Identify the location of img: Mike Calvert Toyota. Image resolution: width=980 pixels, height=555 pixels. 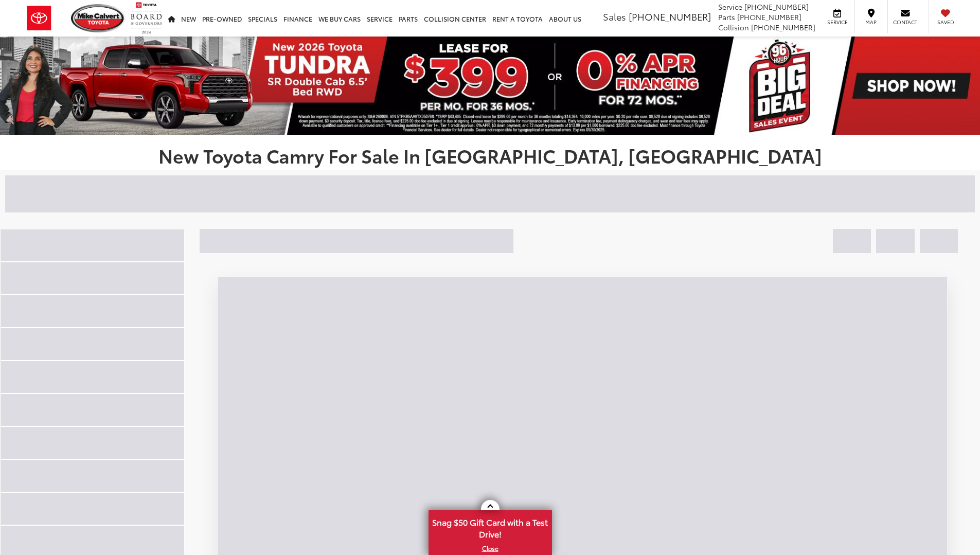
(98, 18).